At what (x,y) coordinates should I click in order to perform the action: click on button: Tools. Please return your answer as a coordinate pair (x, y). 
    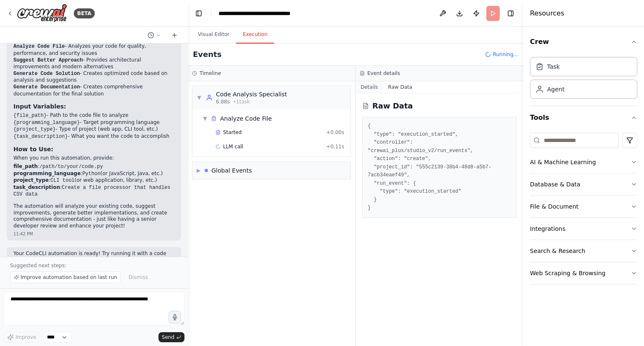
    Looking at the image, I should click on (584, 118).